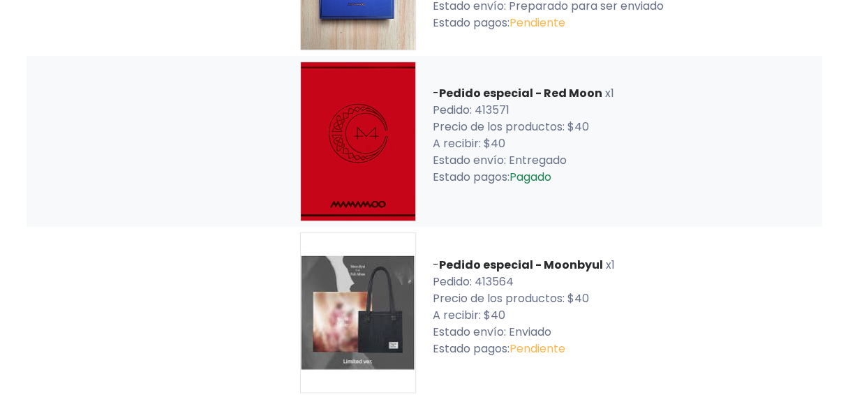 The height and width of the screenshot is (395, 848). What do you see at coordinates (358, 312) in the screenshot?
I see `img: small_1756419641623.jpeg` at bounding box center [358, 312].